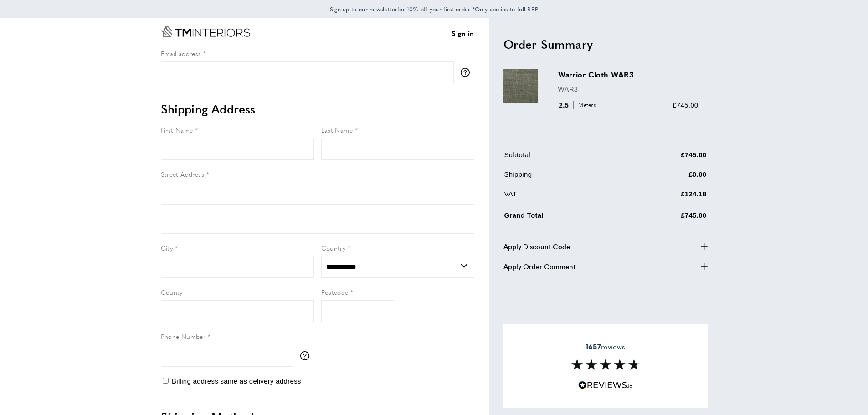 The height and width of the screenshot is (415, 868). Describe the element at coordinates (578, 105) in the screenshot. I see `div: 2.5` at that location.